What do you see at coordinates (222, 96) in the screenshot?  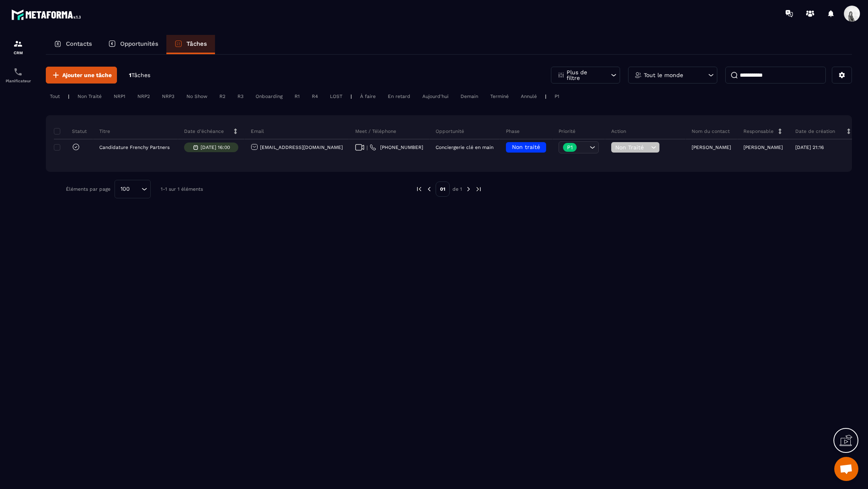 I see `div: R2` at bounding box center [222, 96].